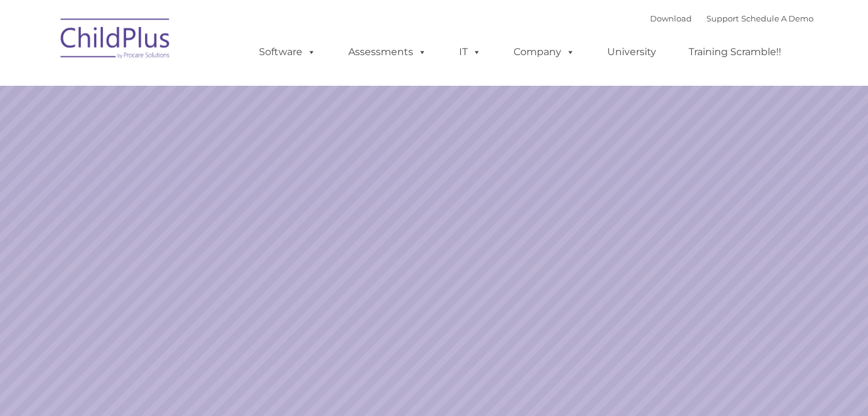 Image resolution: width=868 pixels, height=416 pixels. What do you see at coordinates (387, 52) in the screenshot?
I see `a: Assessments` at bounding box center [387, 52].